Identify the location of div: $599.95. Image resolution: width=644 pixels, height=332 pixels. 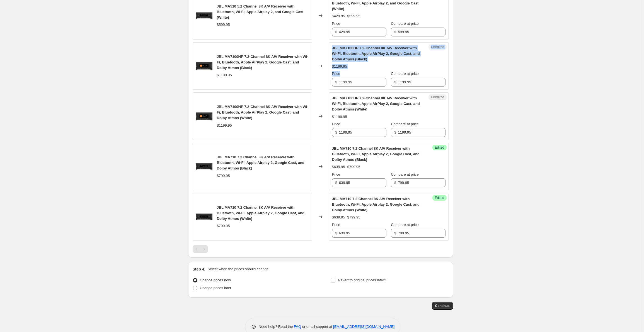
(224, 25).